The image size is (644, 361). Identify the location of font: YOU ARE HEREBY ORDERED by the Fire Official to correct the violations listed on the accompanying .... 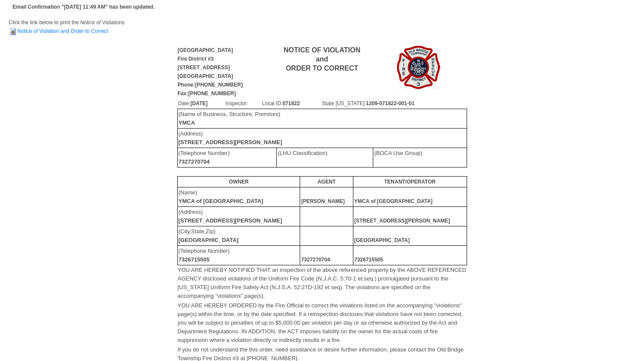
(320, 323).